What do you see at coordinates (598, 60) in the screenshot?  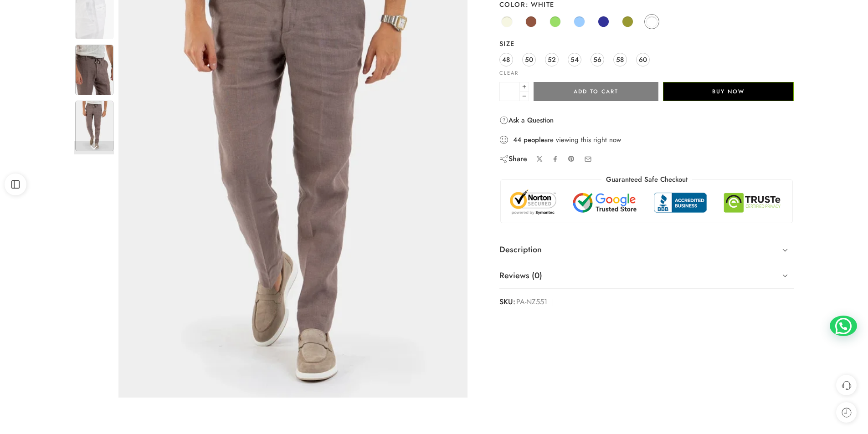 I see `a: 56` at bounding box center [598, 60].